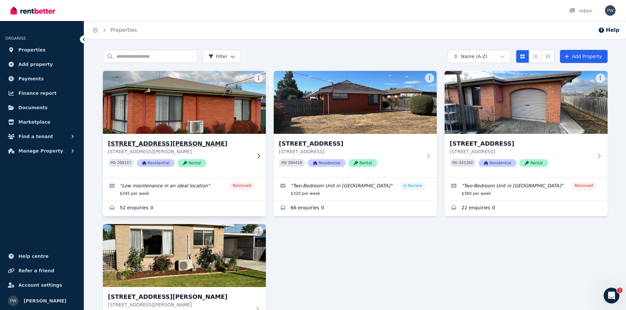 The width and height of the screenshot is (626, 310). I want to click on span: Account settings, so click(40, 285).